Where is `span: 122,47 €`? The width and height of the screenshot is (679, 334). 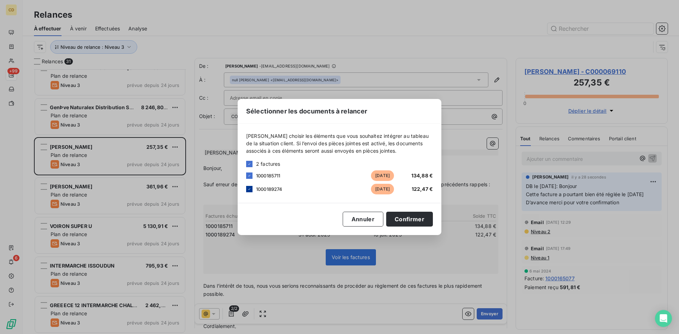 span: 122,47 € is located at coordinates (422, 189).